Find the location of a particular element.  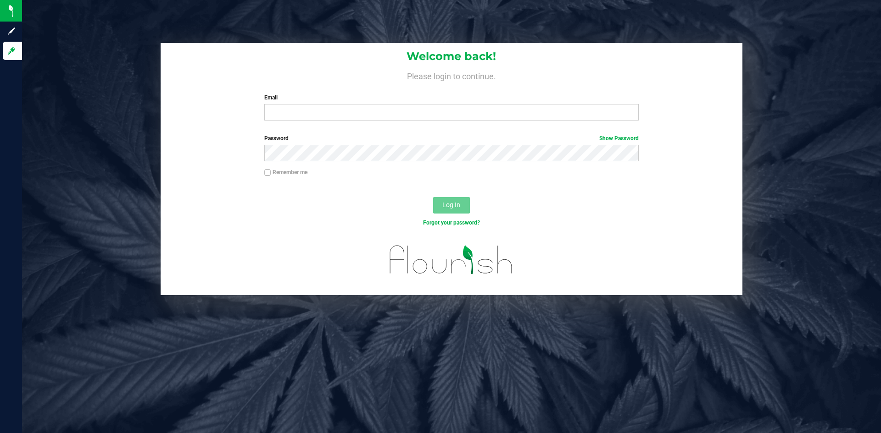

a: Show Password is located at coordinates (619, 138).